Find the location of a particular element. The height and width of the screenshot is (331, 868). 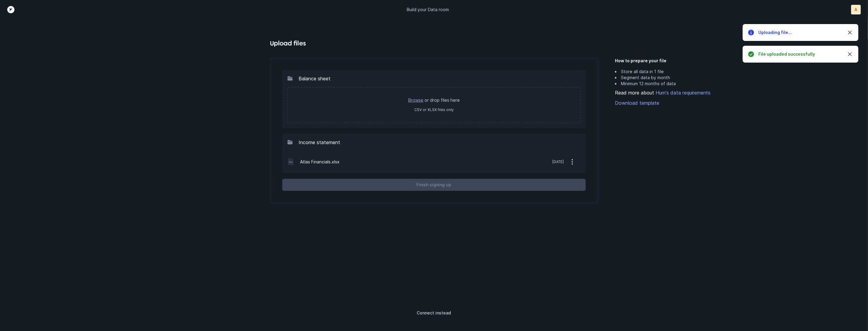

p: Build your Data room is located at coordinates (428, 9).